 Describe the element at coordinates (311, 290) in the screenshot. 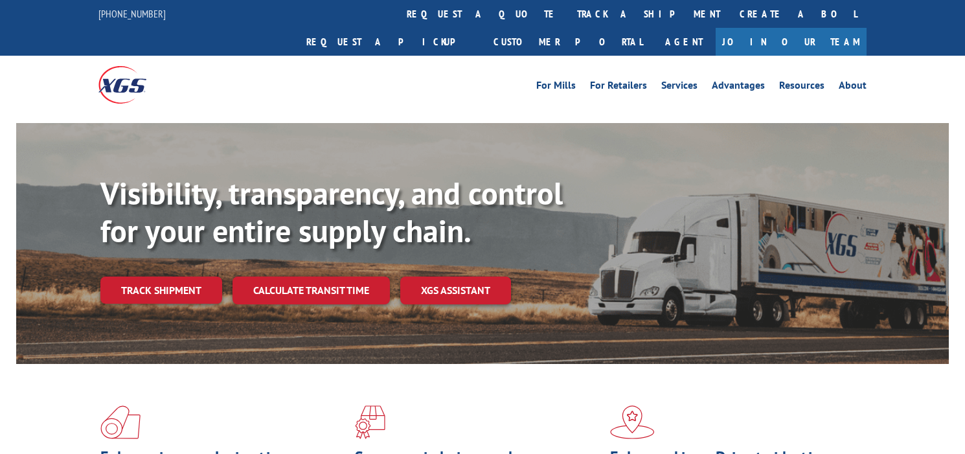

I see `a: Calculate transit time` at that location.